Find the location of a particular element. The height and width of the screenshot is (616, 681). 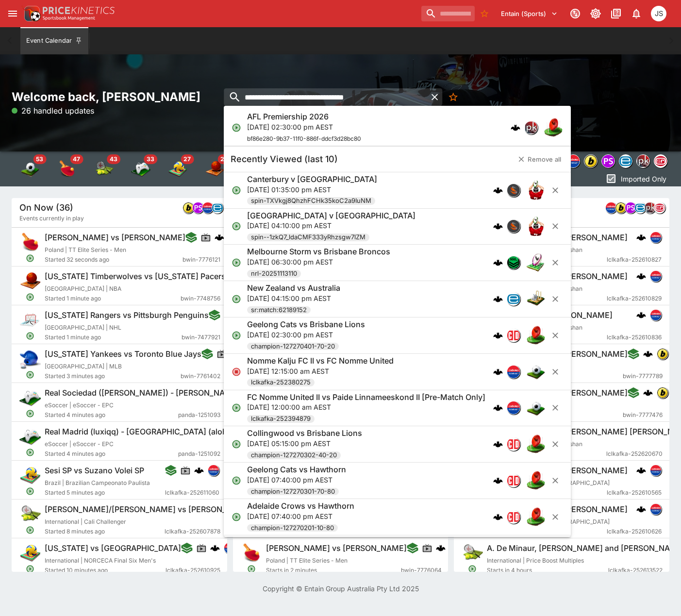

div: Volleyball is located at coordinates (178, 169).